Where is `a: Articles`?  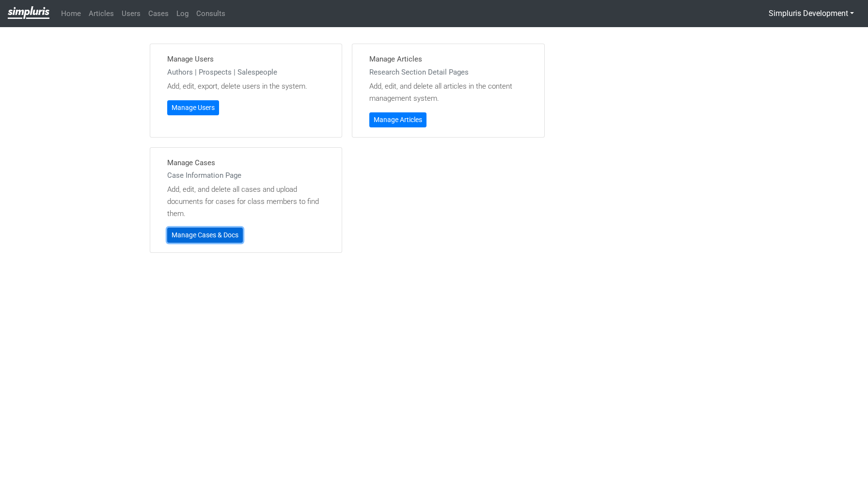 a: Articles is located at coordinates (101, 13).